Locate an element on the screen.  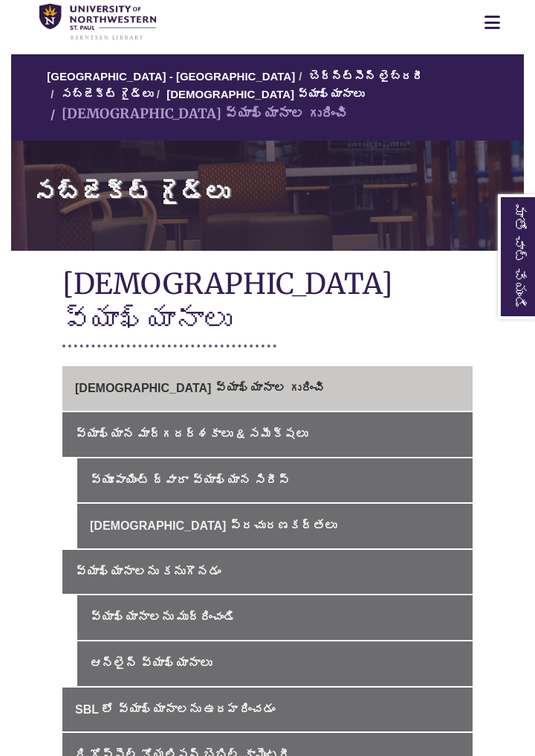
a: వ్యూపాయింట్ ద్వారా వ్యాఖ్యాన సిరీస్ is located at coordinates (275, 480).